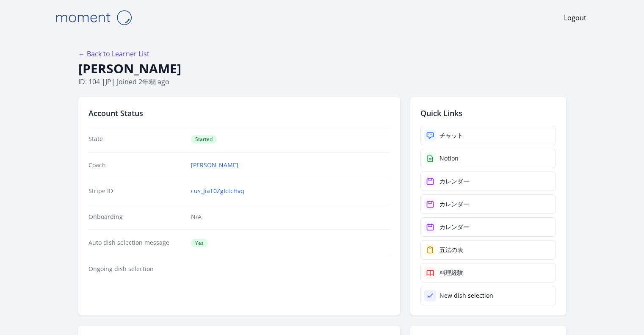  Describe the element at coordinates (322, 82) in the screenshot. I see `p: ID: 104 | | Joined 2年弱 ago` at that location.